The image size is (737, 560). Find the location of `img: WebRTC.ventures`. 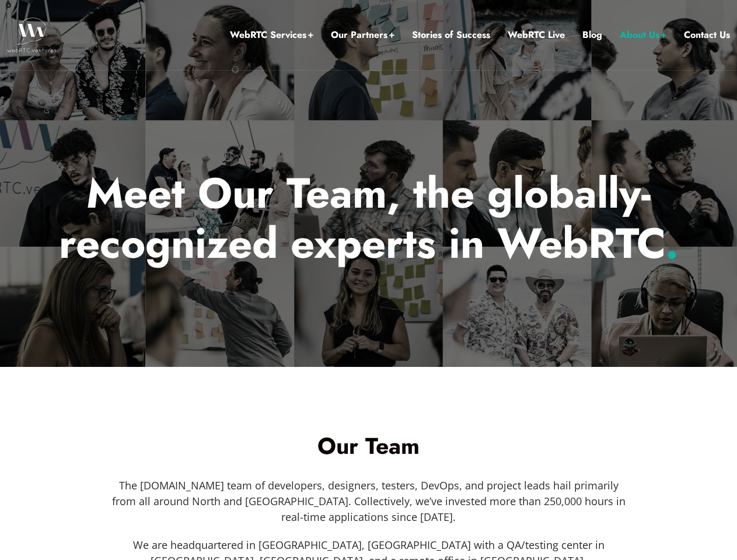

img: WebRTC.ventures is located at coordinates (31, 35).